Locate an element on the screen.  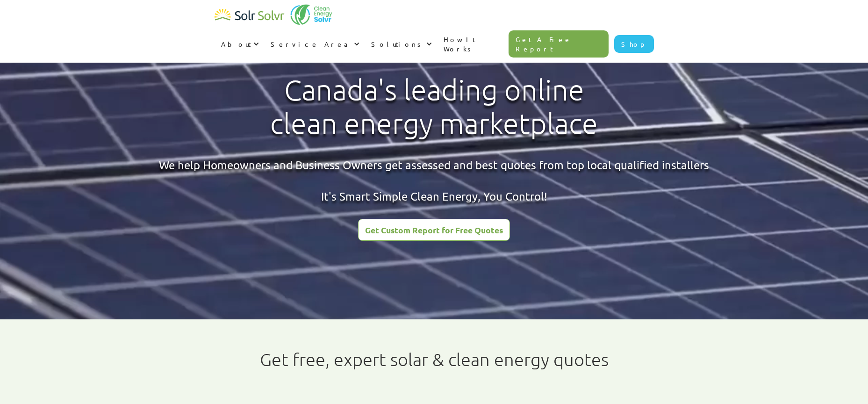
div: Service Area is located at coordinates (311, 44).